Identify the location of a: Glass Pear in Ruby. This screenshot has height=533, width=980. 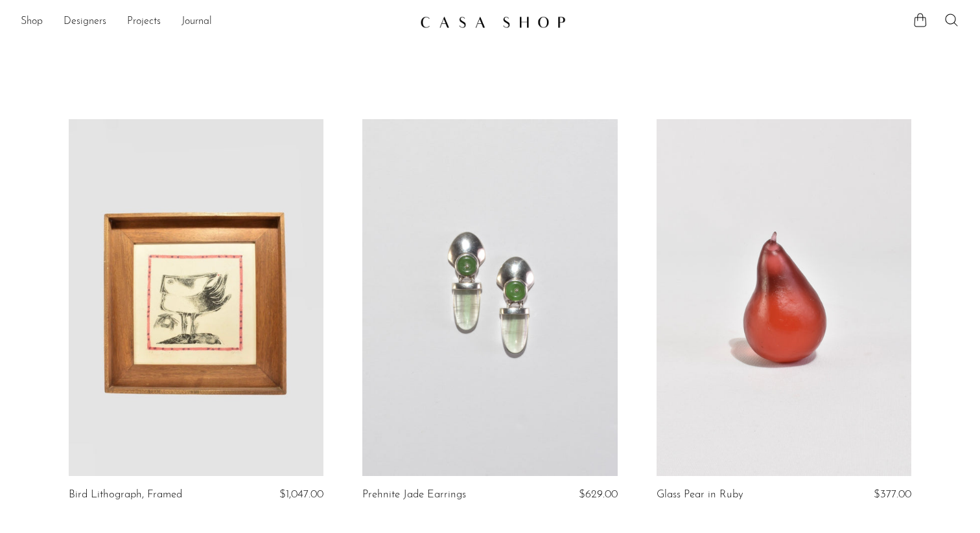
(700, 495).